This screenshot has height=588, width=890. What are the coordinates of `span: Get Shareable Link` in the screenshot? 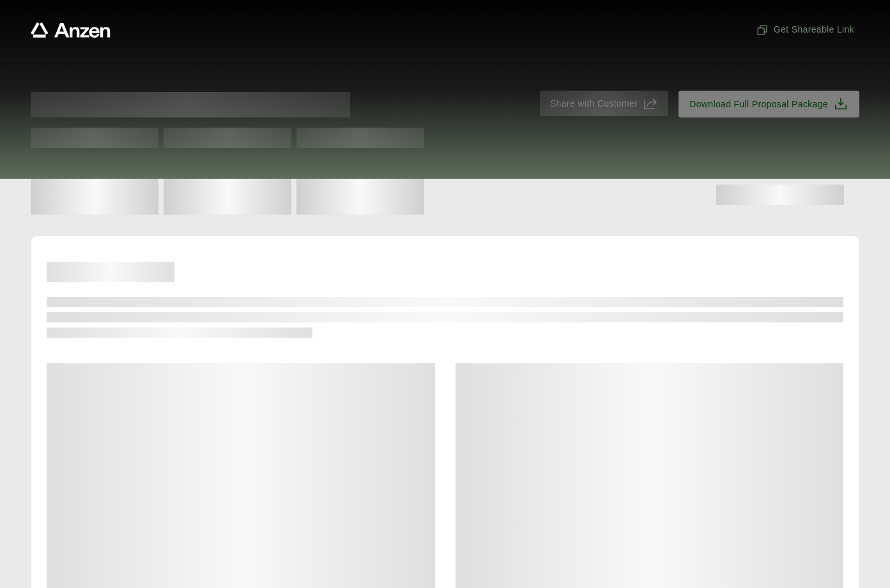 It's located at (805, 30).